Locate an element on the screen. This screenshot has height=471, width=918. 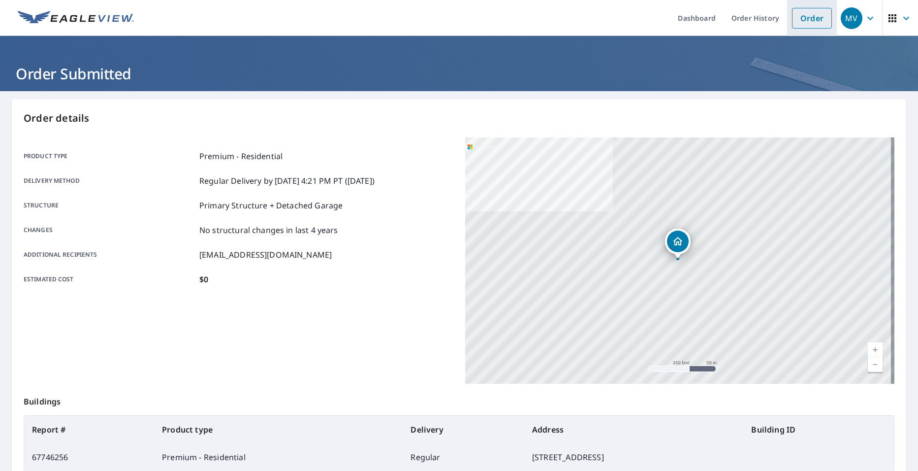
div: Dropped pin, building 1, Residential property, 14345 W 81st Pl Lenexa, KS 66215 is located at coordinates (678, 244).